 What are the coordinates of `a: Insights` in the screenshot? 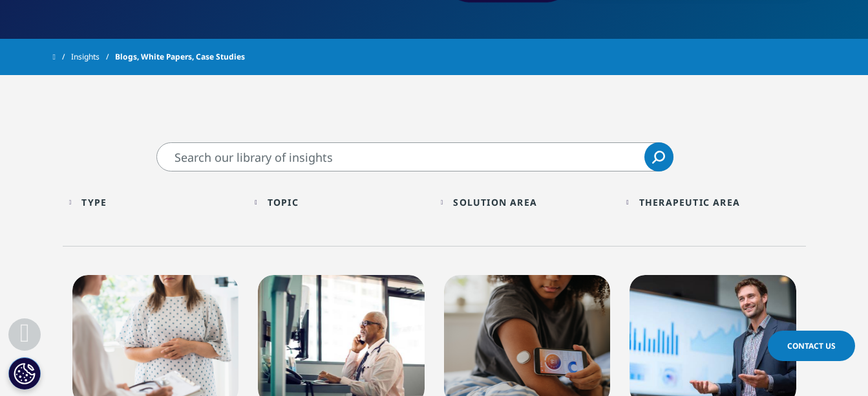 It's located at (93, 57).